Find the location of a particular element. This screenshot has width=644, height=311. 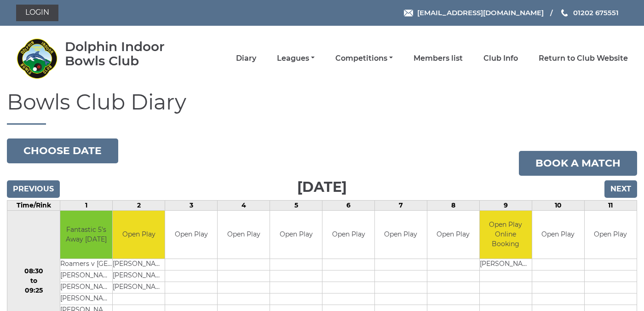

td: Time/Rink is located at coordinates (34, 205).